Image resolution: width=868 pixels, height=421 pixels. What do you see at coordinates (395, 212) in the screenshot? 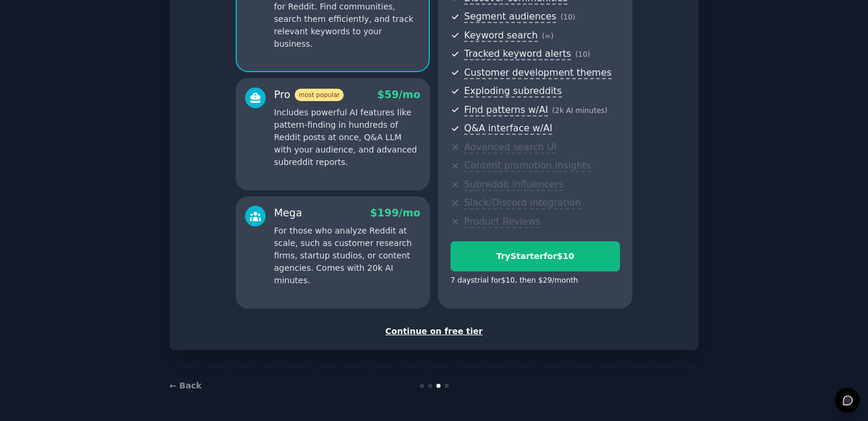
I see `span: $ 199 /mo` at bounding box center [395, 212].